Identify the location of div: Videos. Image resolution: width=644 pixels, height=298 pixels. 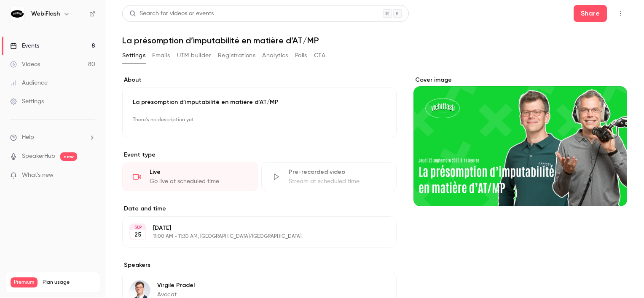
(25, 64).